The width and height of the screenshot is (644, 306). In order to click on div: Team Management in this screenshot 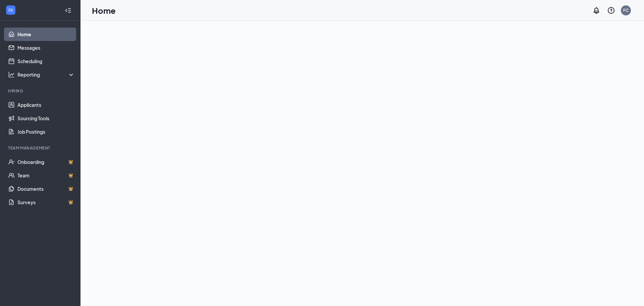, I will do `click(41, 148)`.